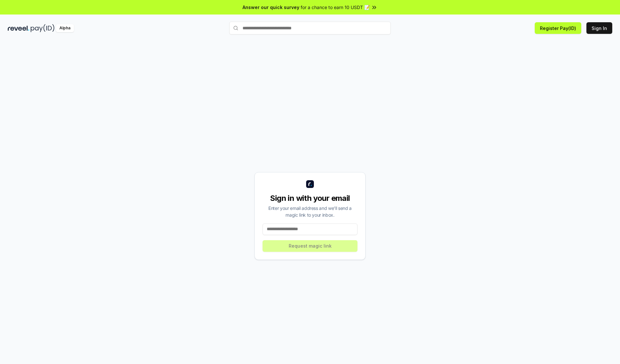 The image size is (620, 364). Describe the element at coordinates (558, 28) in the screenshot. I see `button: Register Pay(ID)` at that location.